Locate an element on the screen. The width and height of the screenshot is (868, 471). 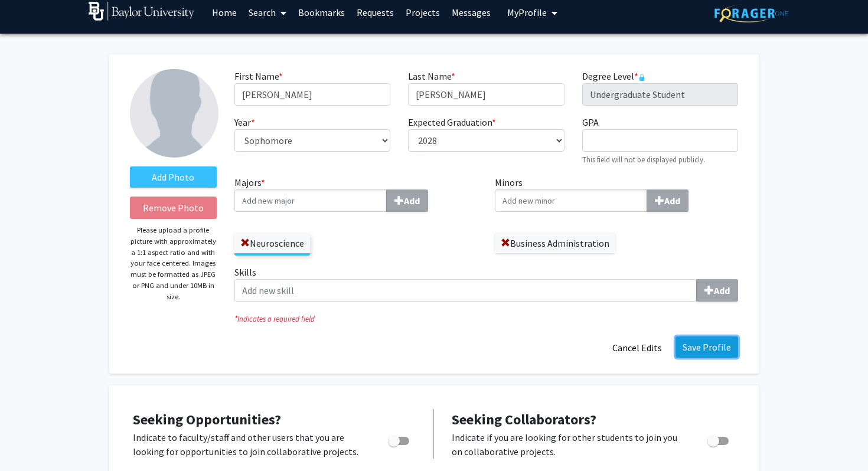
img: ForagerOne Logo is located at coordinates (752, 13).